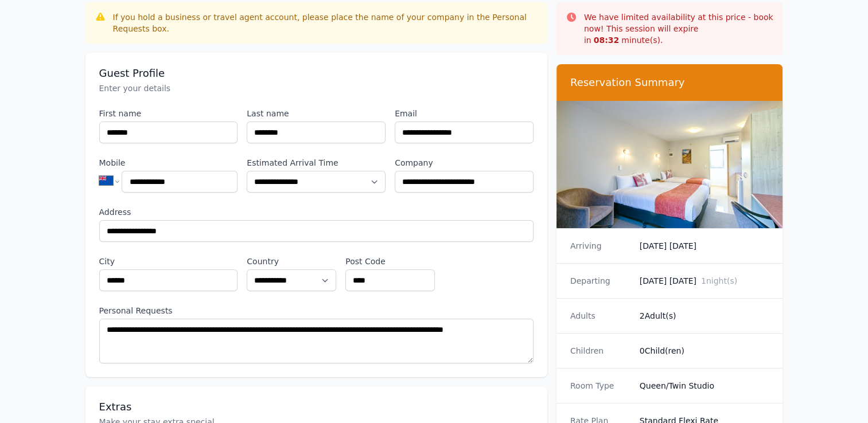 This screenshot has height=423, width=868. Describe the element at coordinates (169, 163) in the screenshot. I see `label: Mobile` at that location.